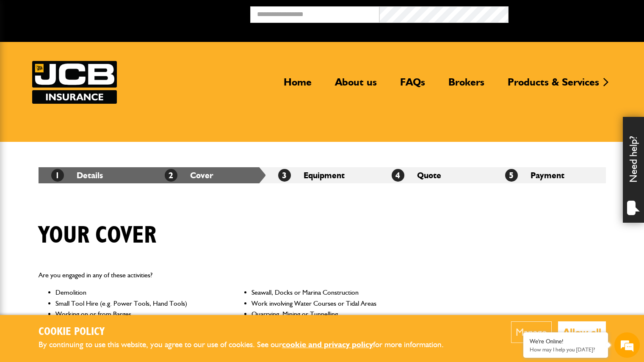 Image resolution: width=644 pixels, height=362 pixels. I want to click on div: Need help?, so click(633, 170).